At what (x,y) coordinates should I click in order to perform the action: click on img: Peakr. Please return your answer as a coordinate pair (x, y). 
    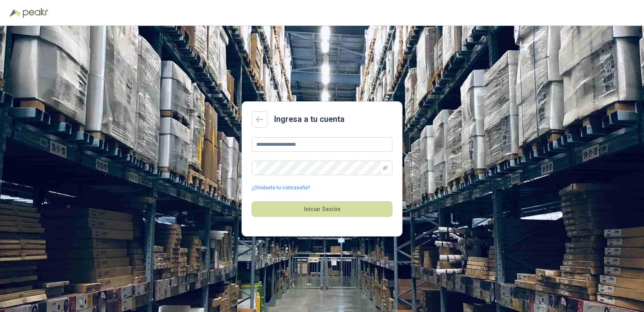
    Looking at the image, I should click on (35, 13).